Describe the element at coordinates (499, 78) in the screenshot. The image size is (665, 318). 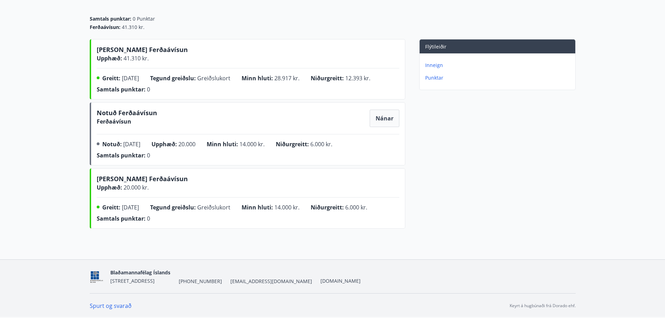
I see `p: Punktar` at that location.